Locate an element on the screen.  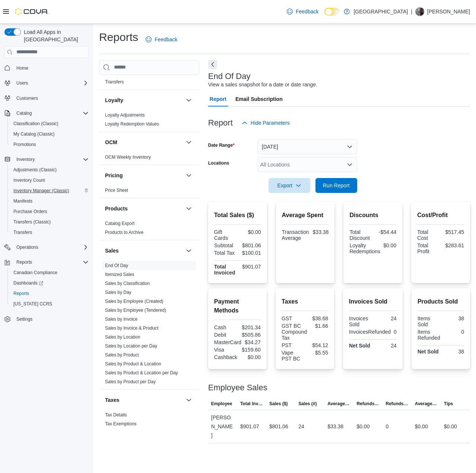
span: Inventory is located at coordinates (51, 159).